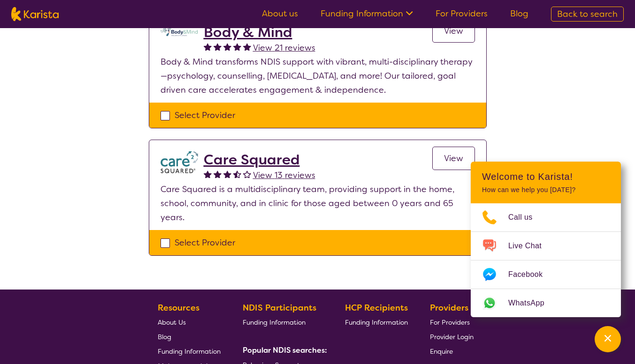 Image resolution: width=635 pixels, height=364 pixels. Describe the element at coordinates (588, 14) in the screenshot. I see `span: Back to search` at that location.